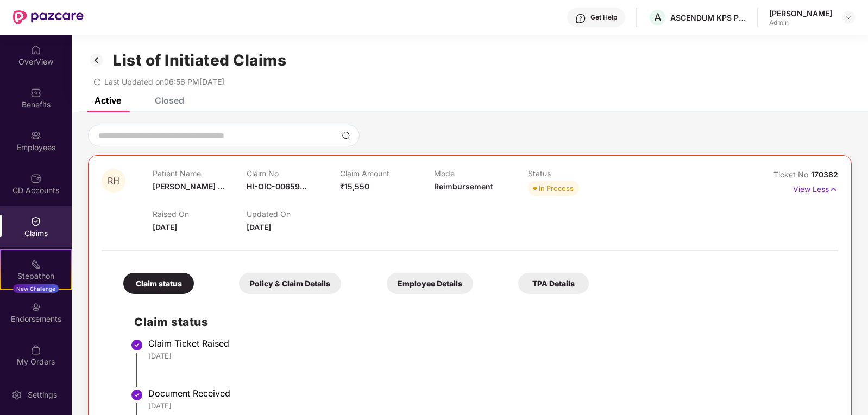 The width and height of the screenshot is (868, 415). Describe the element at coordinates (708, 17) in the screenshot. I see `div: ASCENDUM KPS PRIVATE LIMITED` at that location.